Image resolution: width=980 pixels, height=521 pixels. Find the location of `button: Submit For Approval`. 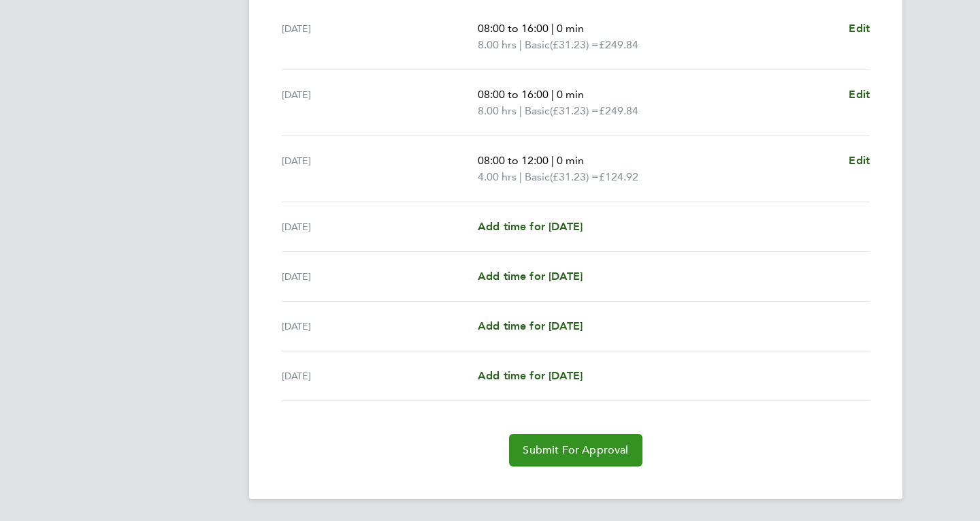

button: Submit For Approval is located at coordinates (575, 450).